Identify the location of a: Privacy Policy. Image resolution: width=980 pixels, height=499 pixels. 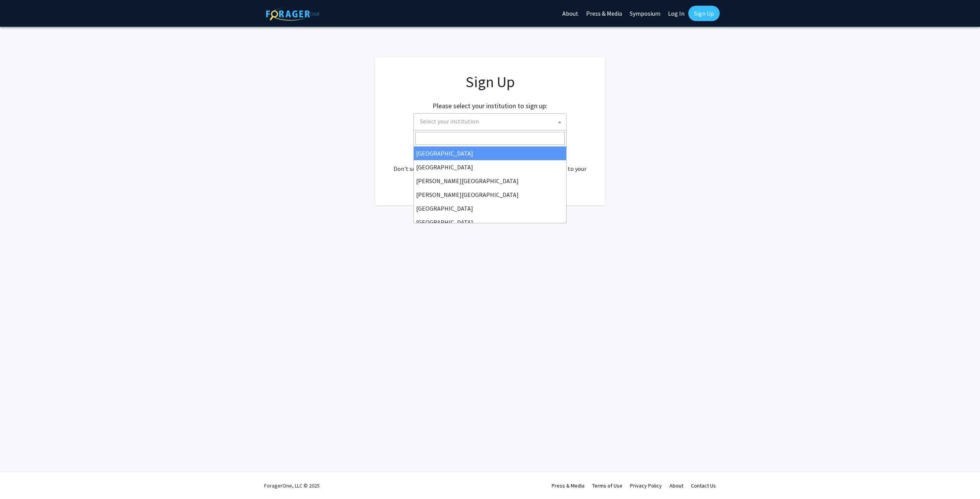
(646, 486).